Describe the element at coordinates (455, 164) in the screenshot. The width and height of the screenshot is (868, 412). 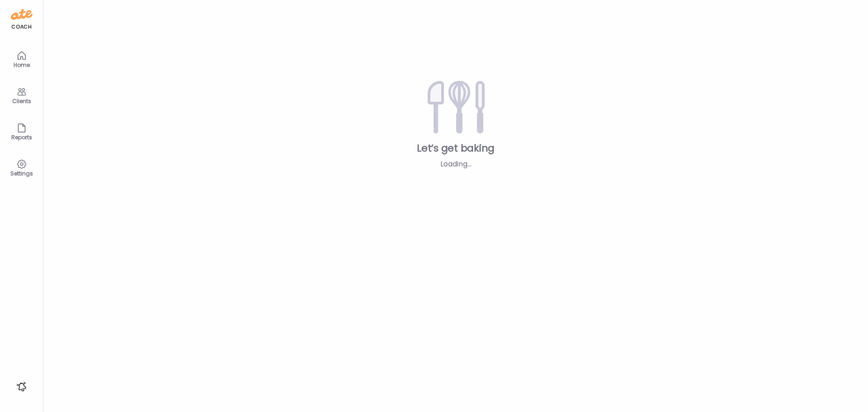
I see `div: Loading...` at that location.